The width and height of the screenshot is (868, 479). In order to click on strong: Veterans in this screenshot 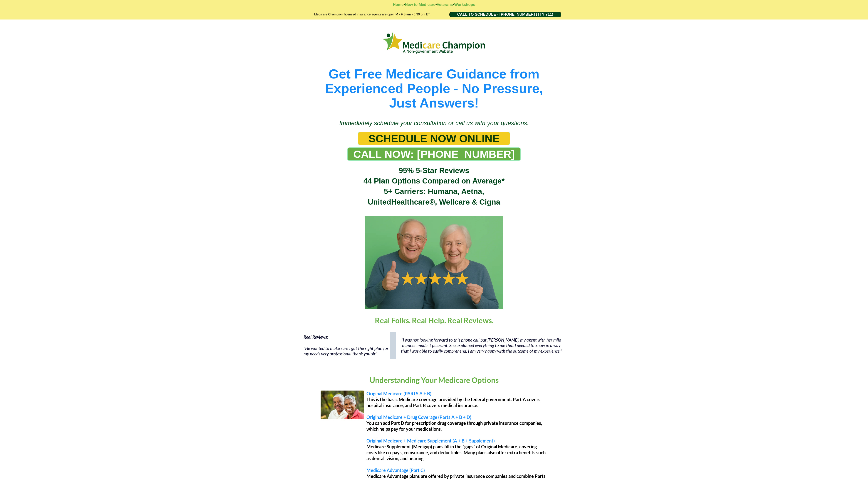, I will do `click(445, 5)`.